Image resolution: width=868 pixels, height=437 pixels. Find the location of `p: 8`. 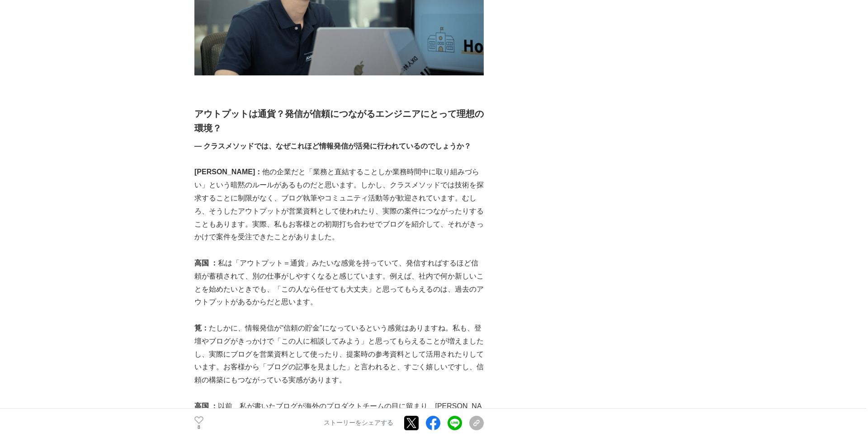

p: 8 is located at coordinates (199, 428).